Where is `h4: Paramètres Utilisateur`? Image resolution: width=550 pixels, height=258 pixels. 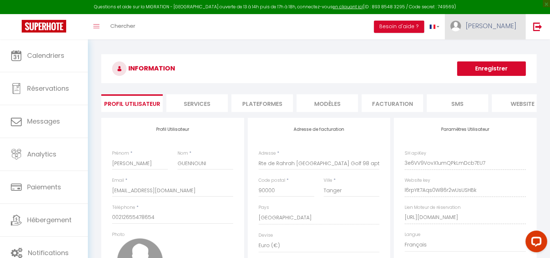
h4: Paramètres Utilisateur is located at coordinates (465, 129).